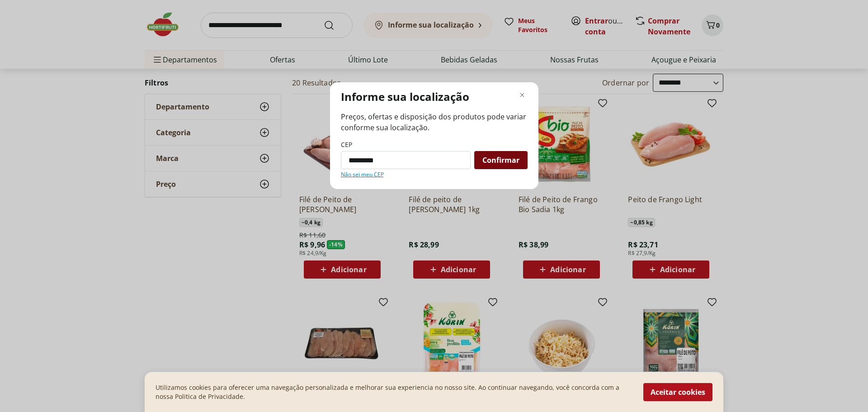 The width and height of the screenshot is (868, 412). What do you see at coordinates (405, 97) in the screenshot?
I see `p: Informe sua localização` at bounding box center [405, 97].